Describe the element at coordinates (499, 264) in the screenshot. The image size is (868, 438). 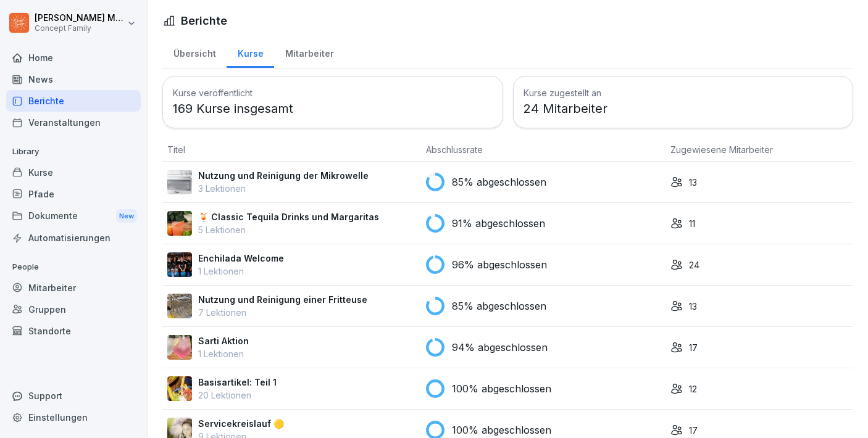
I see `p: 96% abgeschlossen` at that location.